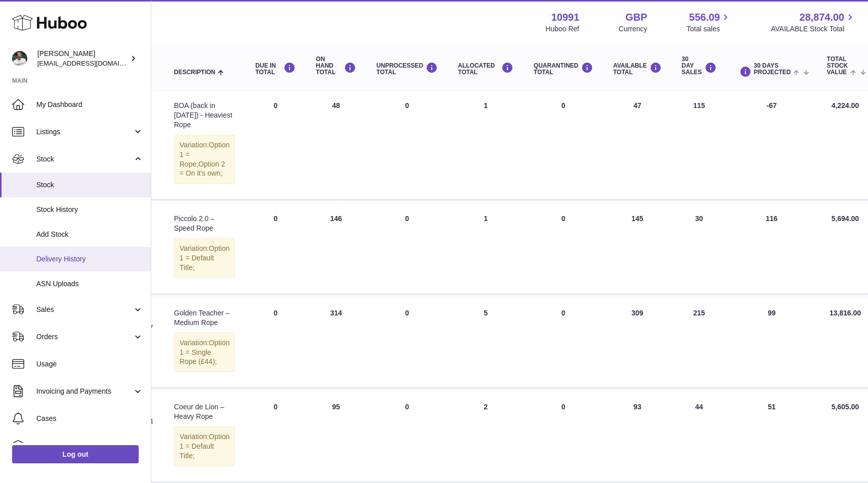  I want to click on td: 47, so click(638, 145).